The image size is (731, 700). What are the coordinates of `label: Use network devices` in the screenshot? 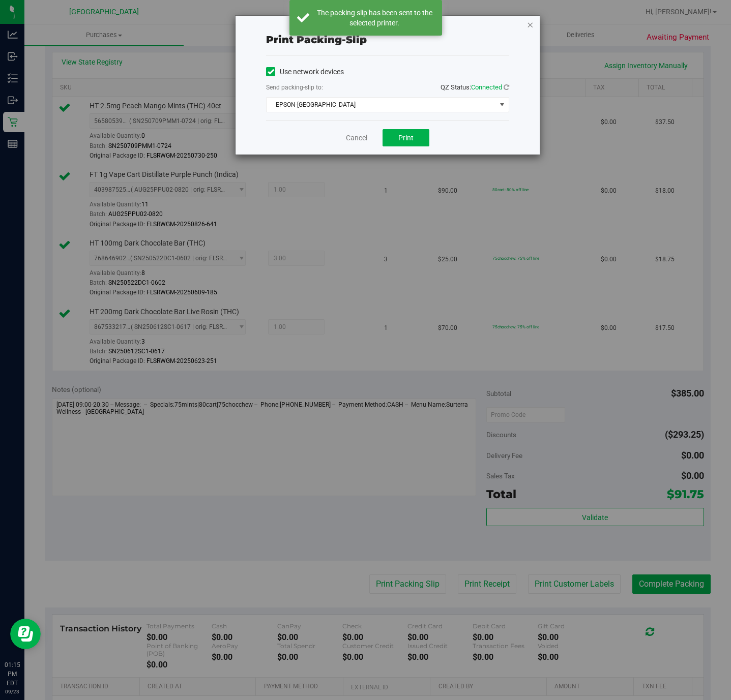 It's located at (305, 72).